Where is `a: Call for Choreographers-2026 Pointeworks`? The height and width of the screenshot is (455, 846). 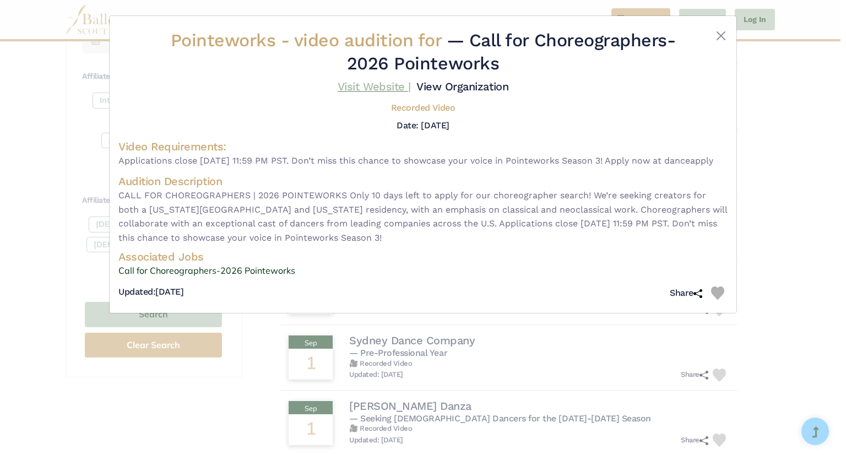
a: Call for Choreographers-2026 Pointeworks is located at coordinates (423, 271).